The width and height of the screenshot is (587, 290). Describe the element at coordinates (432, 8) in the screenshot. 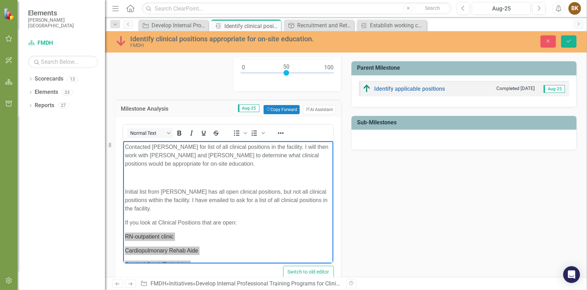

I see `span: Search` at that location.